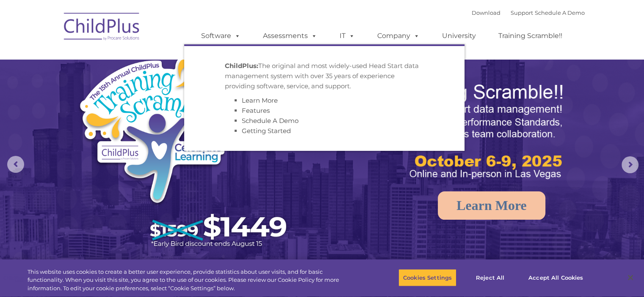 The image size is (644, 297). What do you see at coordinates (486, 12) in the screenshot?
I see `a: Download` at bounding box center [486, 12].